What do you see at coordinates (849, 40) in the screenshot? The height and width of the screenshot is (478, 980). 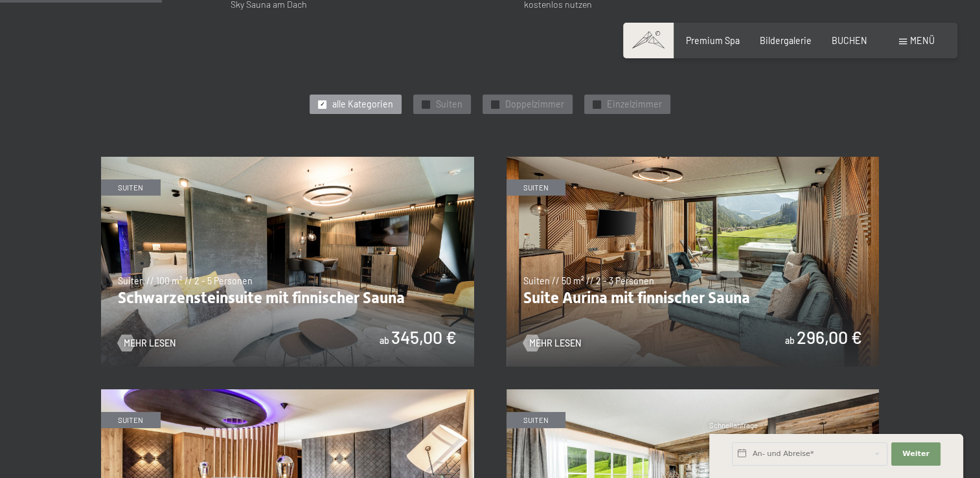 I see `a: BUCHEN` at bounding box center [849, 40].